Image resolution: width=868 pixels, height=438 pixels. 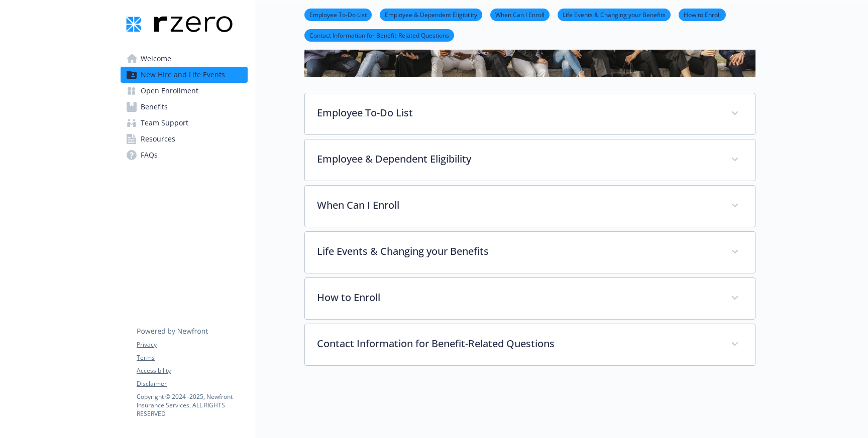 I want to click on a: Disclaimer, so click(x=192, y=384).